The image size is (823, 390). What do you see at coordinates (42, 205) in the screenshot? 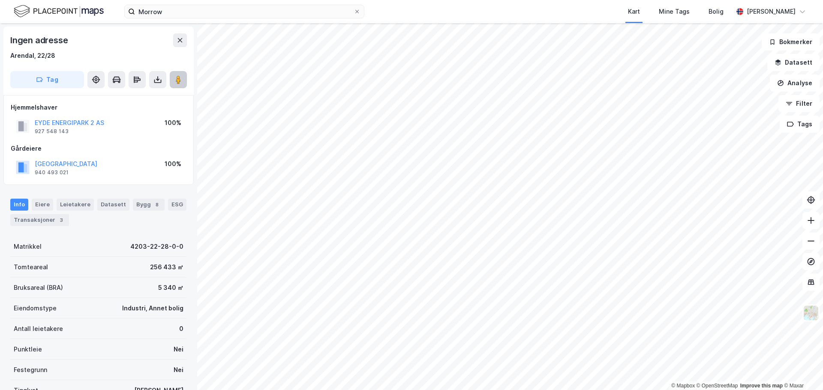
I see `div: Eiere` at bounding box center [42, 205].